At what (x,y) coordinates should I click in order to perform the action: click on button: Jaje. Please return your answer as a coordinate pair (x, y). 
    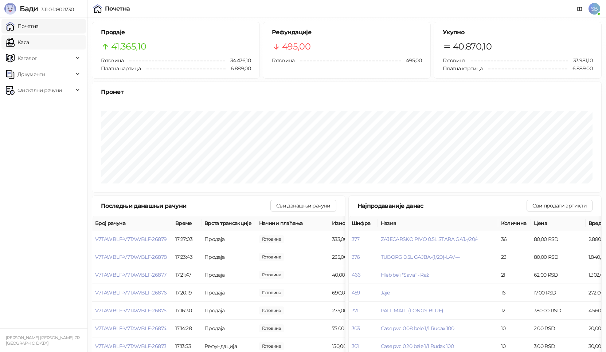
    Looking at the image, I should click on (385, 293).